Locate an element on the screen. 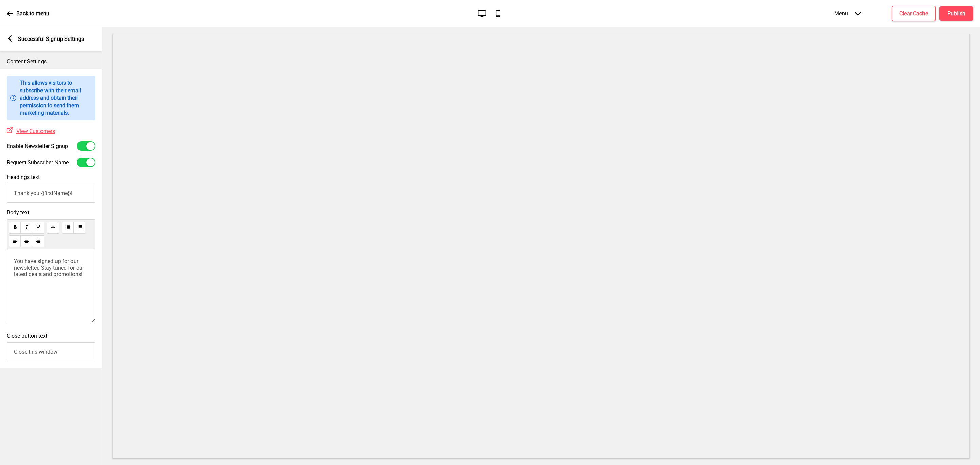 This screenshot has height=465, width=980. button: link is located at coordinates (53, 228).